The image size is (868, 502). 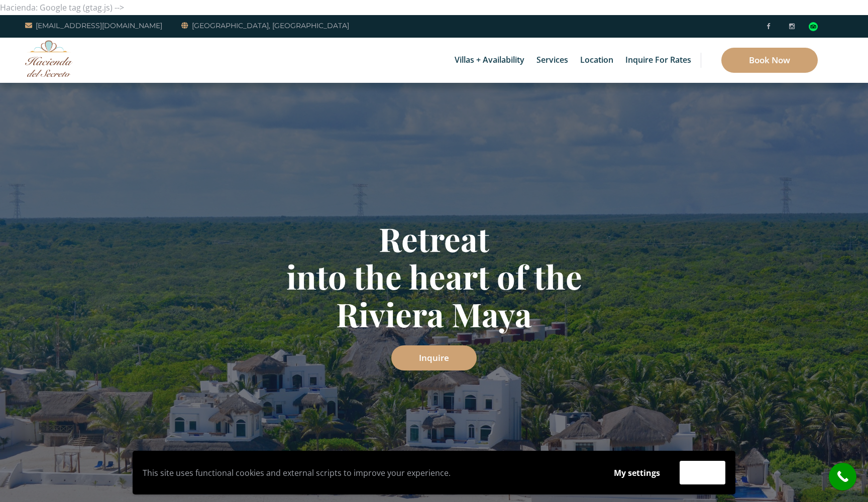 I want to click on a: Inquire for Rates, so click(x=658, y=60).